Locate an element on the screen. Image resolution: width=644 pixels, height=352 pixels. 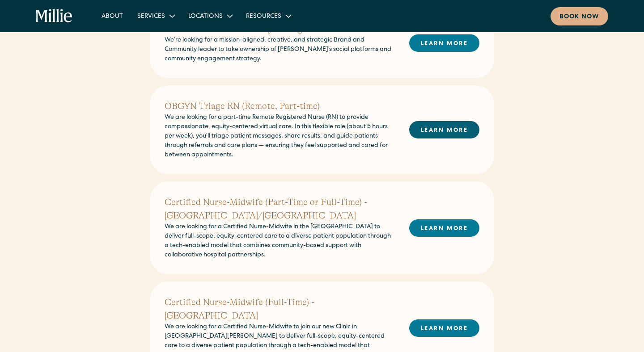
a: home is located at coordinates (54, 16).